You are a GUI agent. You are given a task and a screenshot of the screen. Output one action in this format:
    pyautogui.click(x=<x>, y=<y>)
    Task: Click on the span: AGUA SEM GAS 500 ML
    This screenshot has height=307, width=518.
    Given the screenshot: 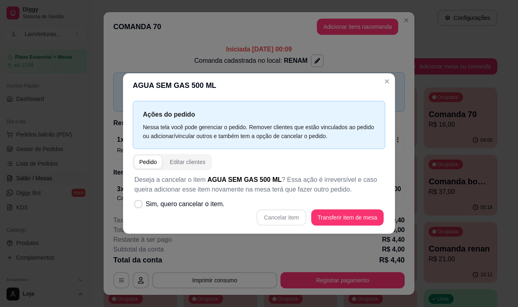 What is the action you would take?
    pyautogui.click(x=245, y=179)
    